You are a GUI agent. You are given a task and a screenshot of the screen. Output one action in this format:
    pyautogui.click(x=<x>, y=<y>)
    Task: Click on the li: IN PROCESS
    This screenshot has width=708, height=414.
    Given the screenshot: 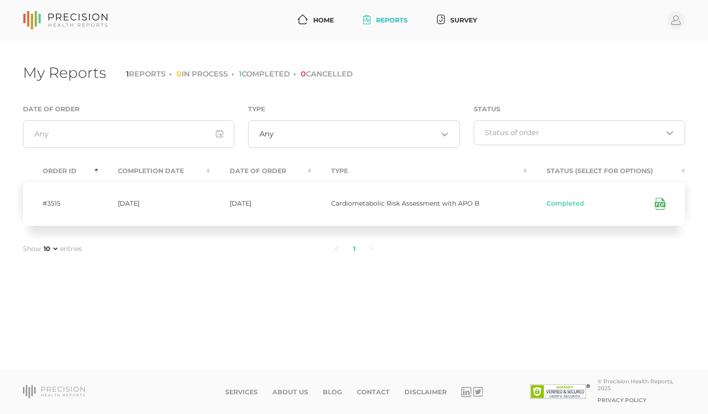 What is the action you would take?
    pyautogui.click(x=199, y=74)
    